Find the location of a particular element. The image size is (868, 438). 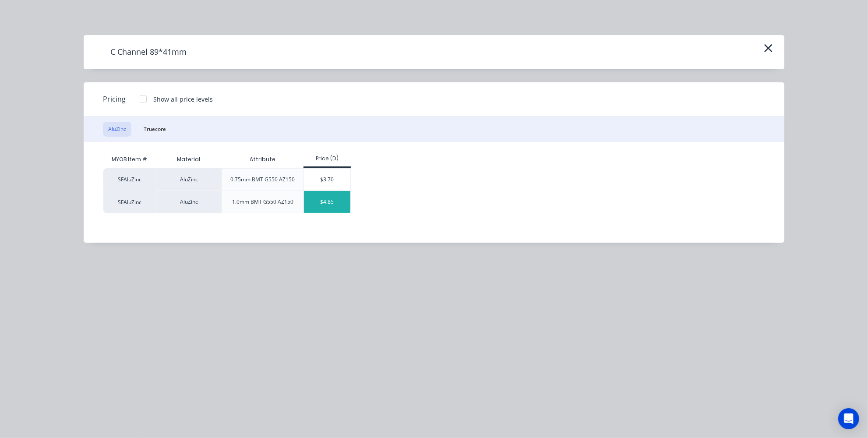

h4: C Channel 89*41mm is located at coordinates (148, 52).